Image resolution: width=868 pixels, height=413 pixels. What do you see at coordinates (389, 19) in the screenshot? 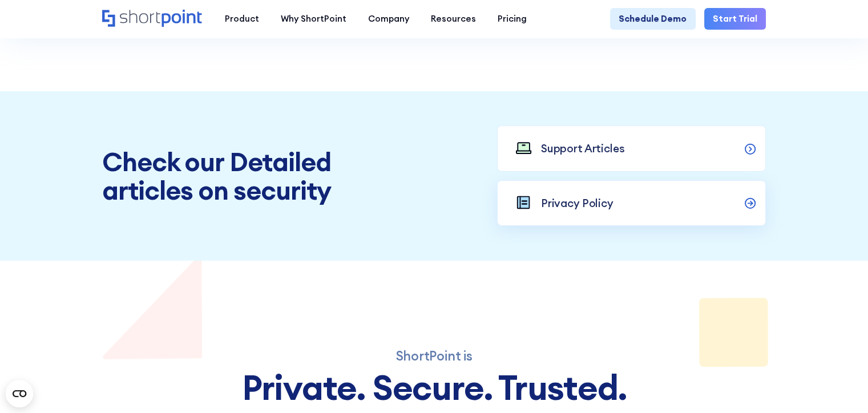
I see `div: Company` at bounding box center [389, 19].